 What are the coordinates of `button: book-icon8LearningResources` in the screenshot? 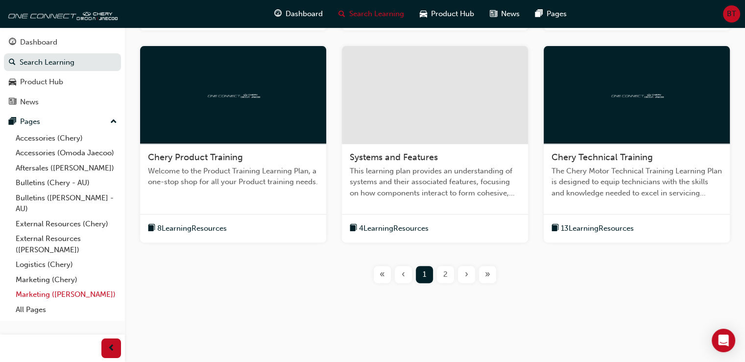 It's located at (187, 228).